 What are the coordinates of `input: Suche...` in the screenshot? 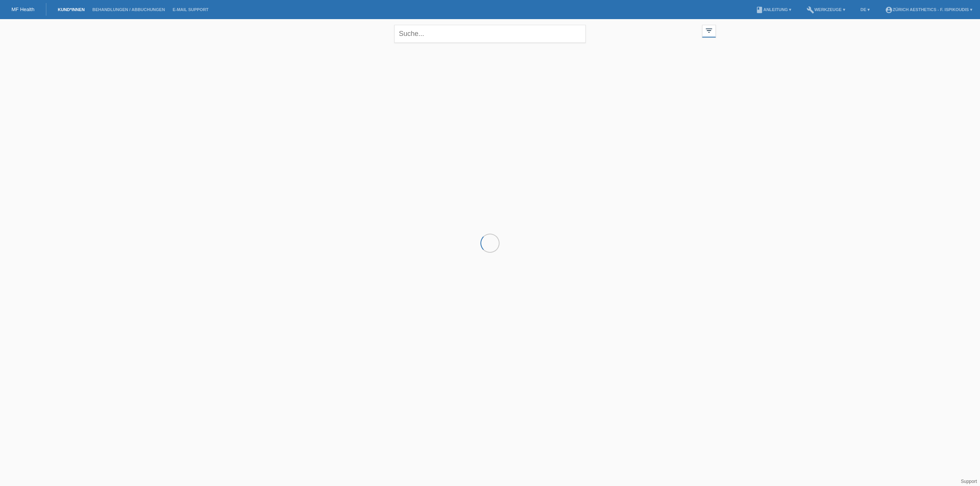 It's located at (490, 34).